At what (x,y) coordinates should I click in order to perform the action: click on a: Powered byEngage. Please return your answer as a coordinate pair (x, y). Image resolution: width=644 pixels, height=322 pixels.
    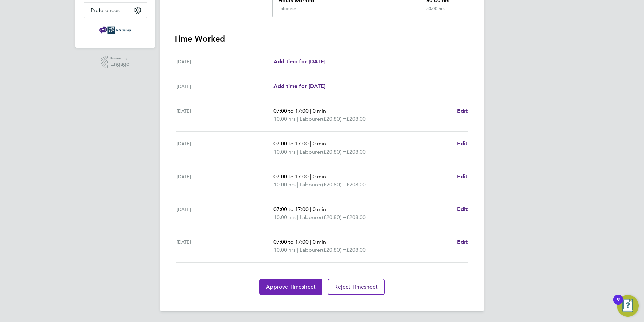
    Looking at the image, I should click on (115, 62).